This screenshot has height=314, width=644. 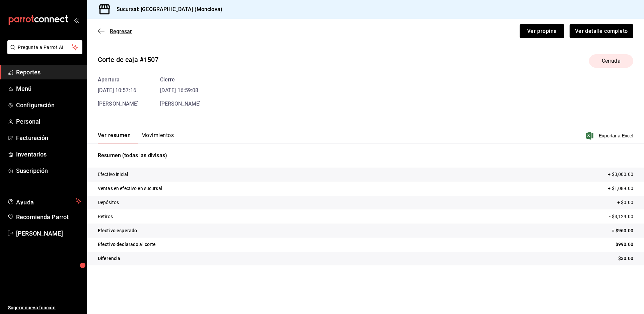 What do you see at coordinates (130, 189) in the screenshot?
I see `p: Ventas en efectivo en sucursal` at bounding box center [130, 189].